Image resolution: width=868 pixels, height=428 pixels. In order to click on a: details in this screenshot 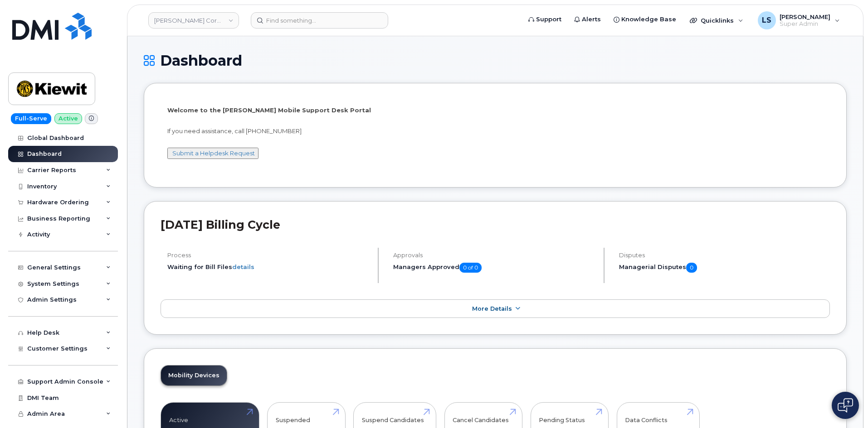, I will do `click(243, 267)`.